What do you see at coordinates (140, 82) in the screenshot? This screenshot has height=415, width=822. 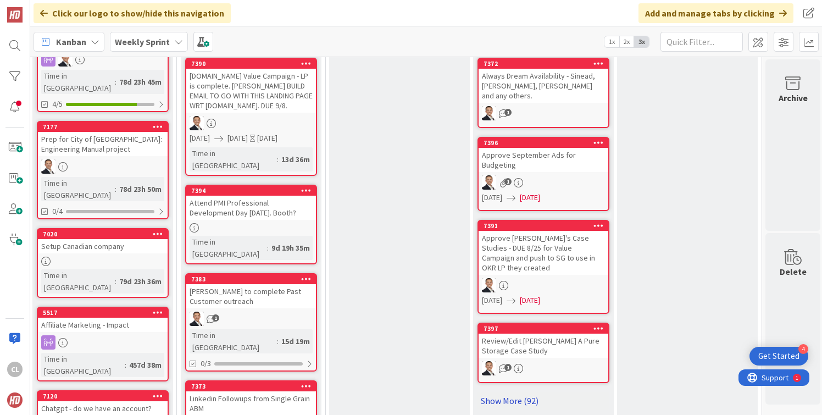 I see `div: 78d 23h 45m` at bounding box center [140, 82].